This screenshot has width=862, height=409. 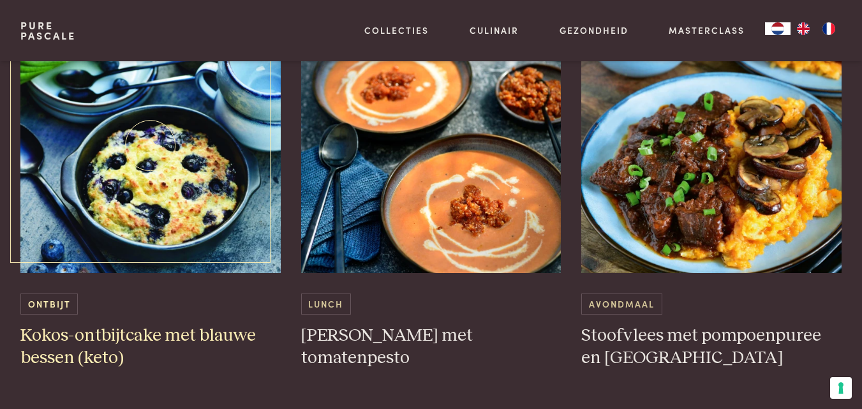 What do you see at coordinates (778, 29) in the screenshot?
I see `a: NL` at bounding box center [778, 29].